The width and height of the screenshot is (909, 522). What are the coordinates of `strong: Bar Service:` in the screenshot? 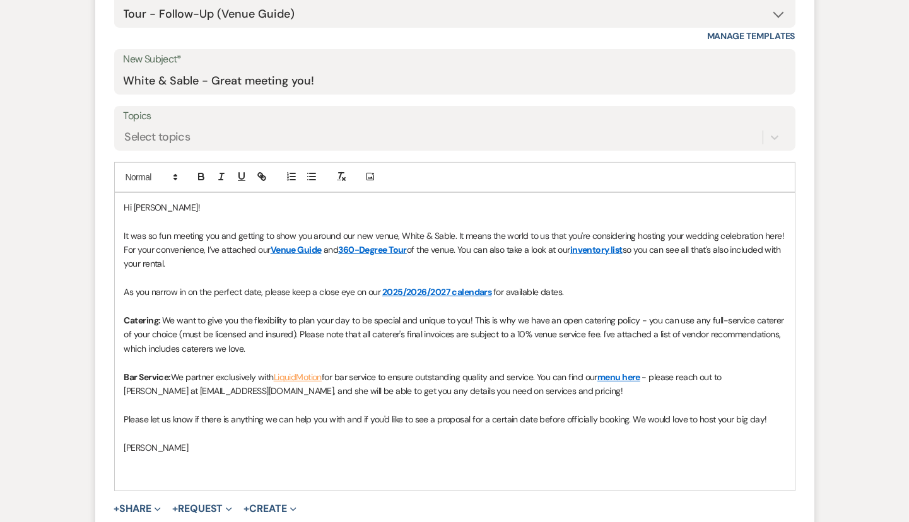 It's located at (148, 377).